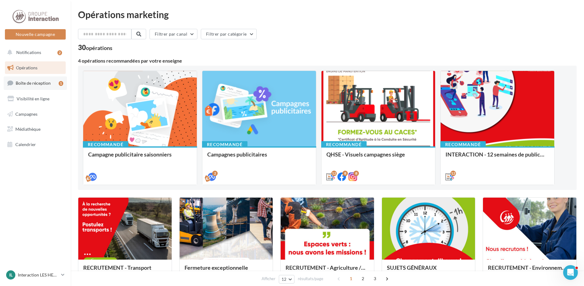 This screenshot has width=584, height=286. Describe the element at coordinates (28, 129) in the screenshot. I see `span: Médiathèque` at that location.